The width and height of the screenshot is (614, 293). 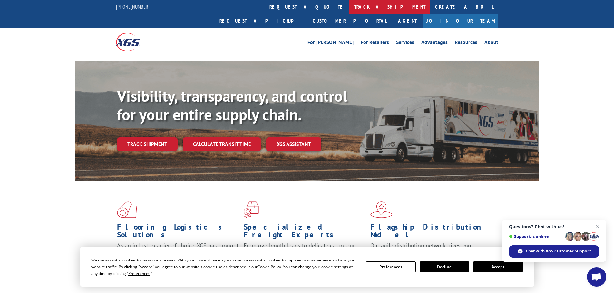 What do you see at coordinates (429, 250) in the screenshot?
I see `span: Our agile distribution network gives you nationwide inventory management on demand.` at bounding box center [429, 250].